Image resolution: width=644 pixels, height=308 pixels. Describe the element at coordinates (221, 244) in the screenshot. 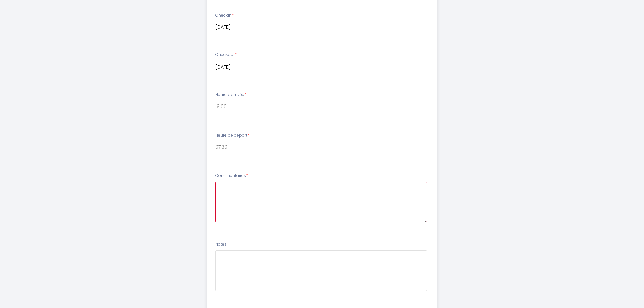

I see `label: Notes` at that location.